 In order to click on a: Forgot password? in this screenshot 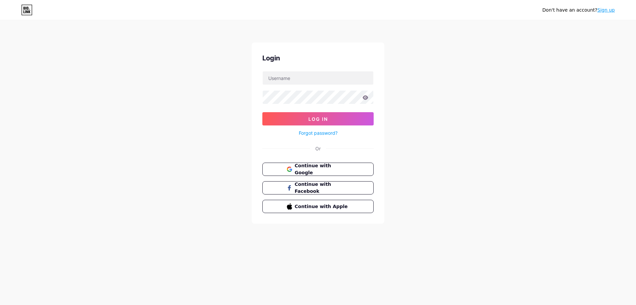, I will do `click(318, 133)`.